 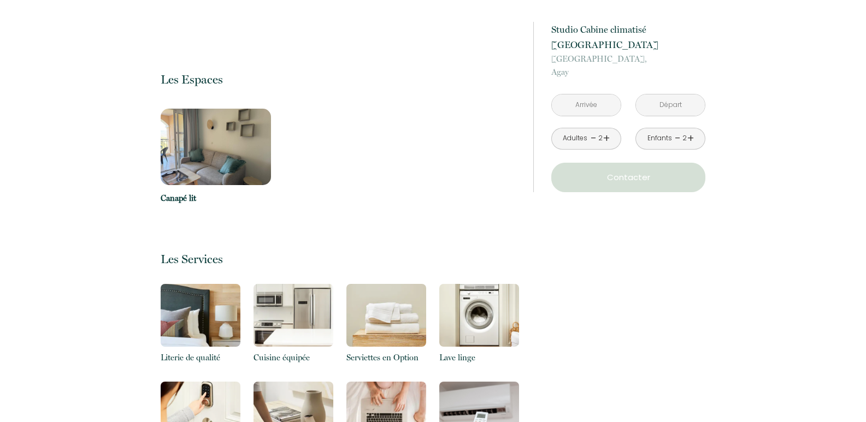 What do you see at coordinates (671, 105) in the screenshot?
I see `input: Départ` at bounding box center [671, 105].